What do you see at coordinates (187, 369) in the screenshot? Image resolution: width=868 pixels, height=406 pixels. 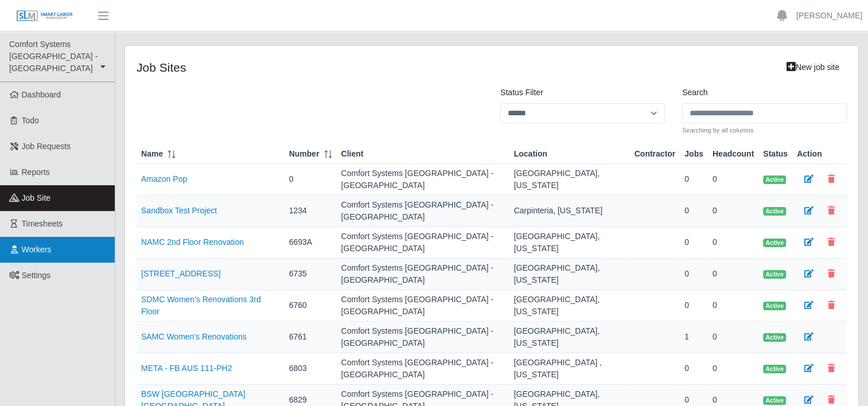 I see `a: META - FB AUS 111-PH2` at bounding box center [187, 369].